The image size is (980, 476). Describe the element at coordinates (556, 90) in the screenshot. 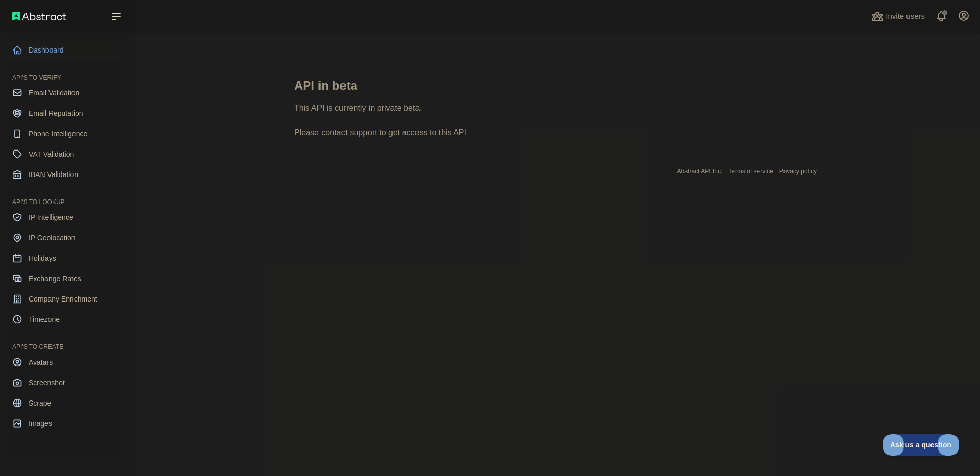

I see `h1: API in beta` at that location.